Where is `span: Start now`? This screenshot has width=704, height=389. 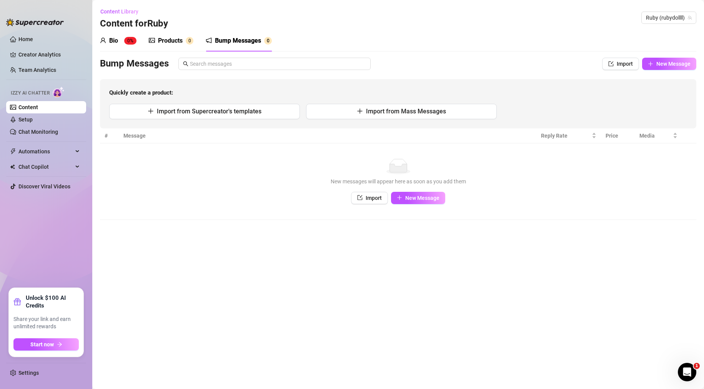 span: Start now is located at coordinates (42, 345).